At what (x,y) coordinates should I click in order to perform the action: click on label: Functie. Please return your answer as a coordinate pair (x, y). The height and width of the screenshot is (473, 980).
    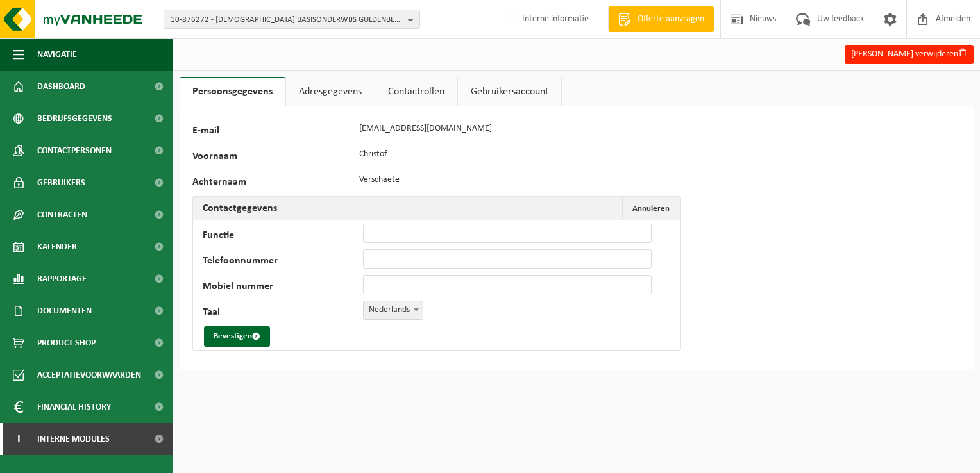
    Looking at the image, I should click on (283, 237).